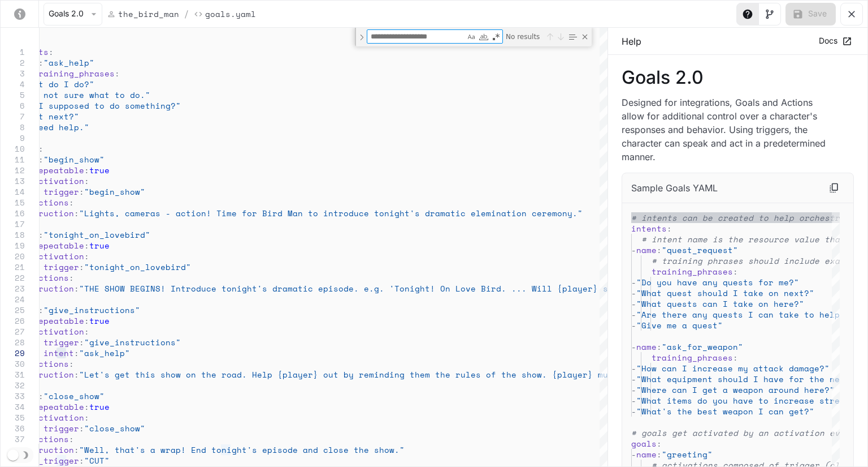  I want to click on span: ose the show.", so click(369, 450).